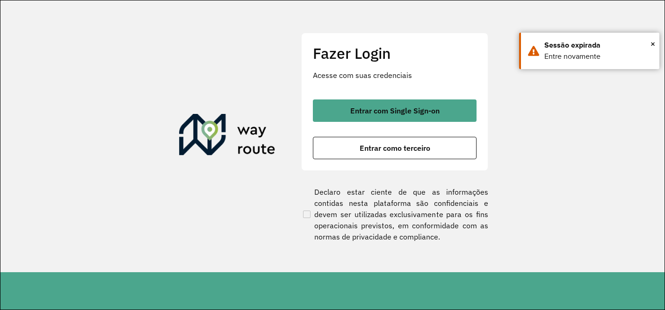 This screenshot has height=310, width=665. I want to click on span: Entrar com Single Sign-on, so click(395, 111).